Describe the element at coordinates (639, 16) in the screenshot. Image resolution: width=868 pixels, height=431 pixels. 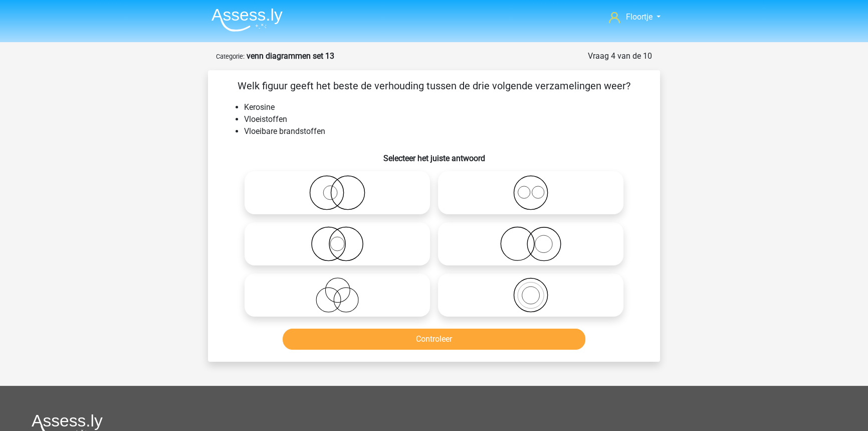
I see `span: Floortje` at that location.